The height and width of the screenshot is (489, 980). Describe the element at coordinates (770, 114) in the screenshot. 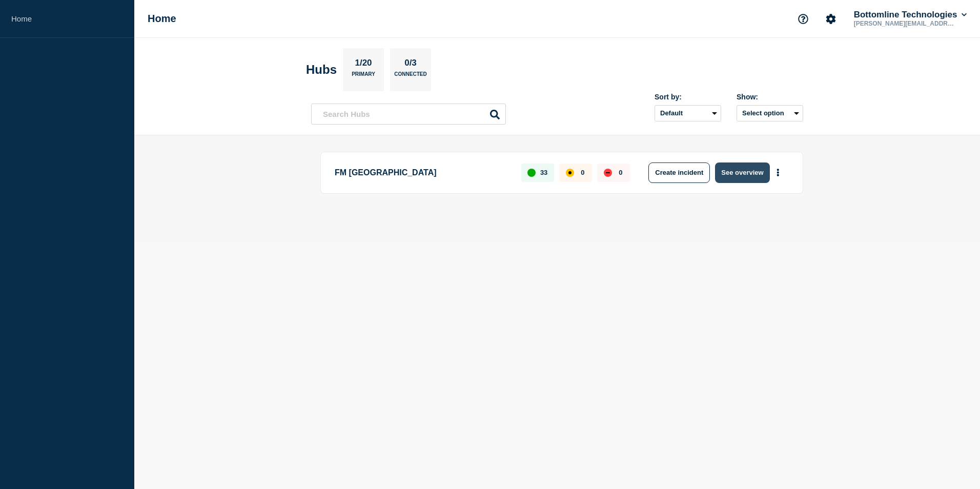

I see `button: Select option` at that location.